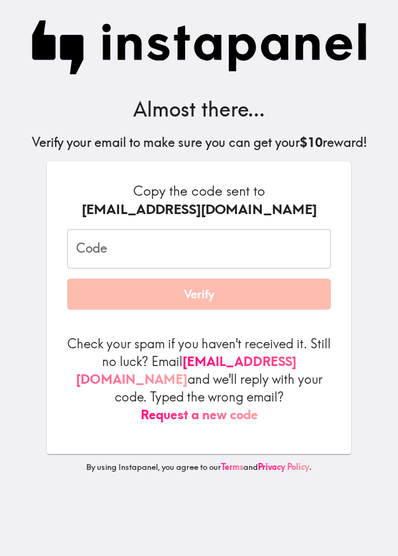 This screenshot has width=398, height=556. What do you see at coordinates (199, 109) in the screenshot?
I see `h3: Almost there...` at bounding box center [199, 109].